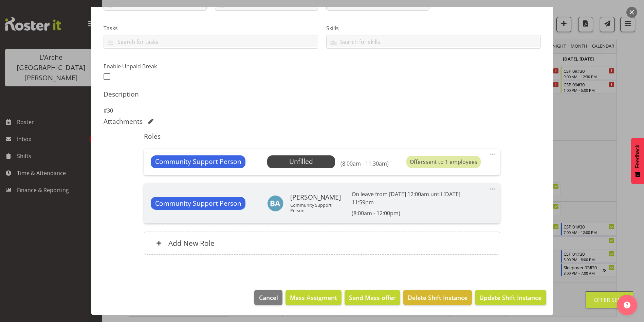  I want to click on label: Enable Unpaid Break, so click(155, 66).